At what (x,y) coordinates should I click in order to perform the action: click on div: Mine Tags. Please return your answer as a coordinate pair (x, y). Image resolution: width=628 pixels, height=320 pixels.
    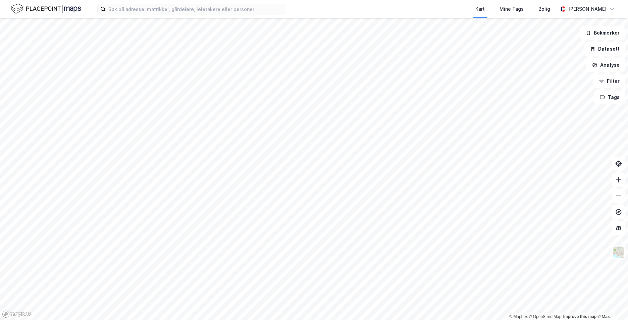
    Looking at the image, I should click on (512, 9).